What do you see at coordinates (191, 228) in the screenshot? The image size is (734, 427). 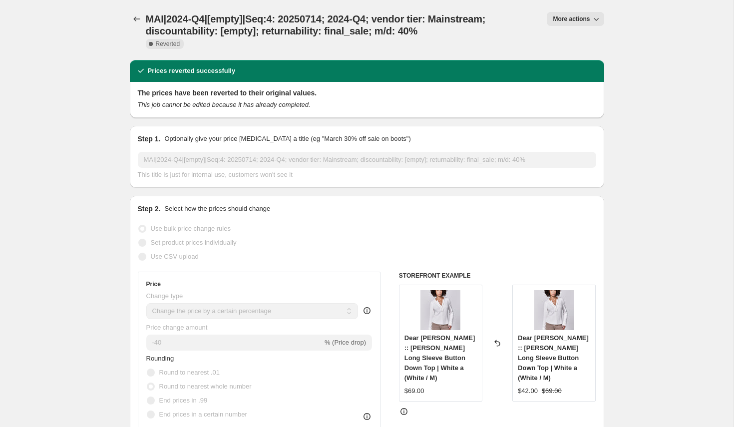 I see `span: Use bulk price change rules` at bounding box center [191, 228].